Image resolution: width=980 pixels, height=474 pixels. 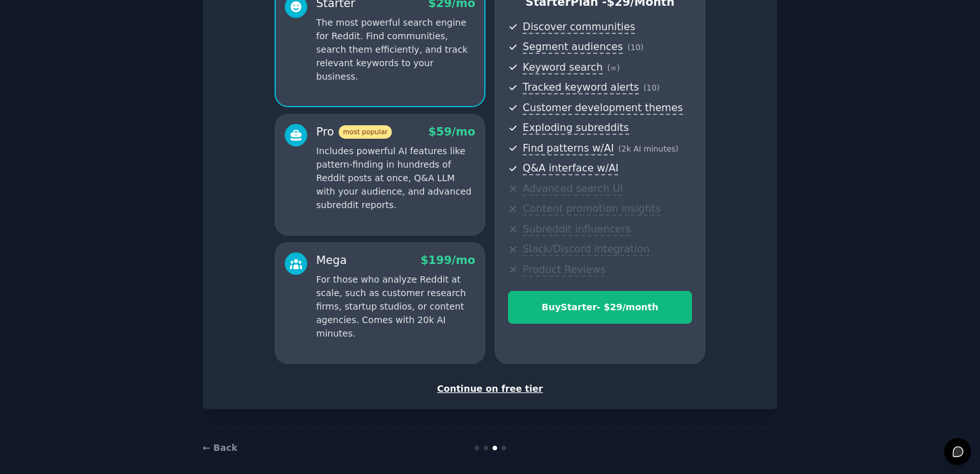 I want to click on span: Keyword search, so click(x=563, y=67).